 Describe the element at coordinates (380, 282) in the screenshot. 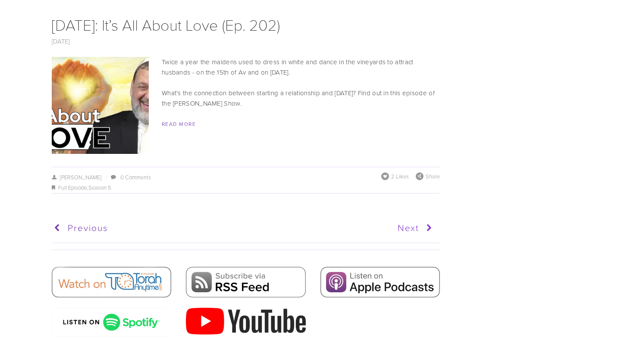

I see `img: Apple Podcasts.jpg` at that location.